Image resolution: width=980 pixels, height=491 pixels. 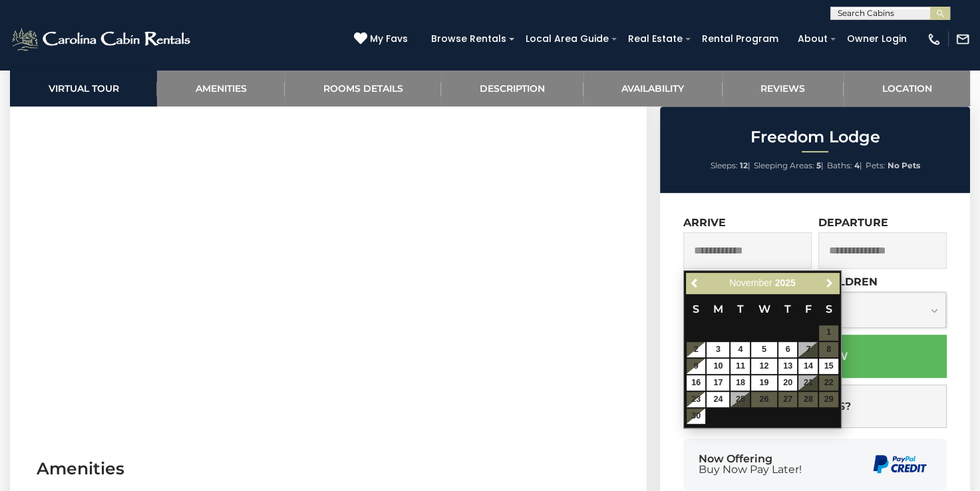 I want to click on span: Saturday, so click(x=829, y=309).